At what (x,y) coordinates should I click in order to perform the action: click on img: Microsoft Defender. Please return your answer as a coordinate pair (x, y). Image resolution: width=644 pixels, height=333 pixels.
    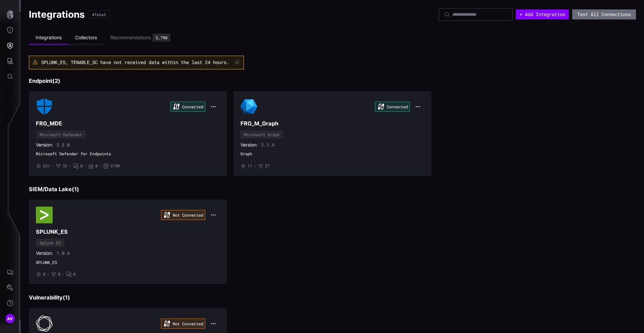
    Looking at the image, I should click on (44, 107).